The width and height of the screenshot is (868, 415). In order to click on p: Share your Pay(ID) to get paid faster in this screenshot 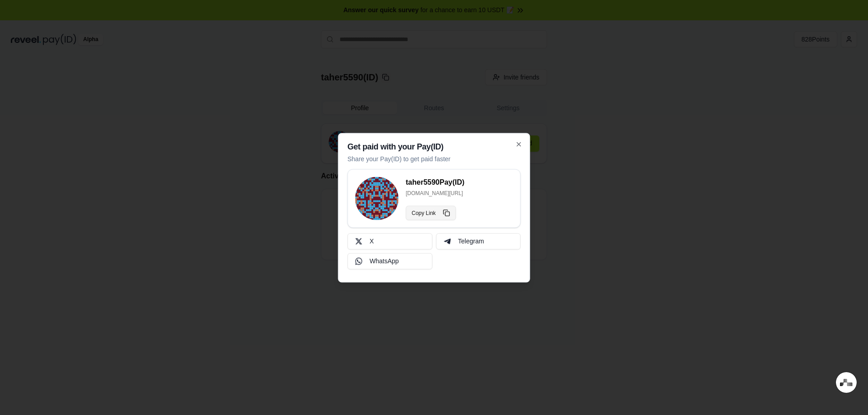, I will do `click(399, 159)`.